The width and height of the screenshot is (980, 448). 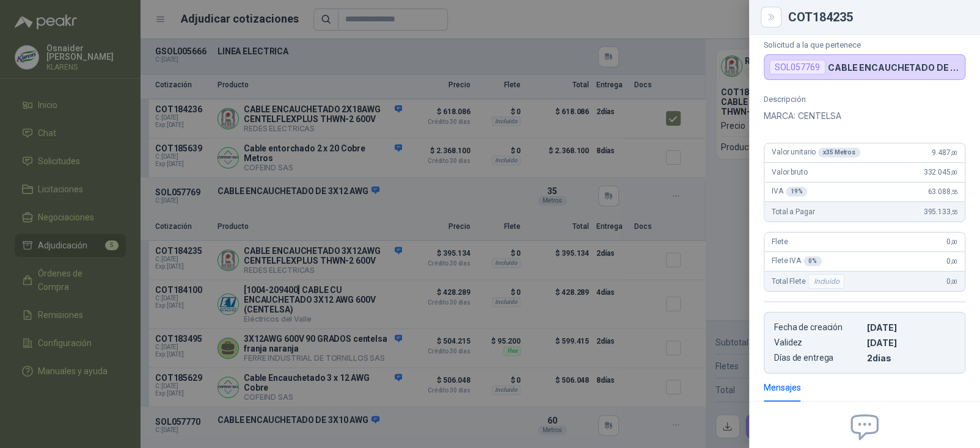 I want to click on span: Total a Pagar, so click(x=793, y=212).